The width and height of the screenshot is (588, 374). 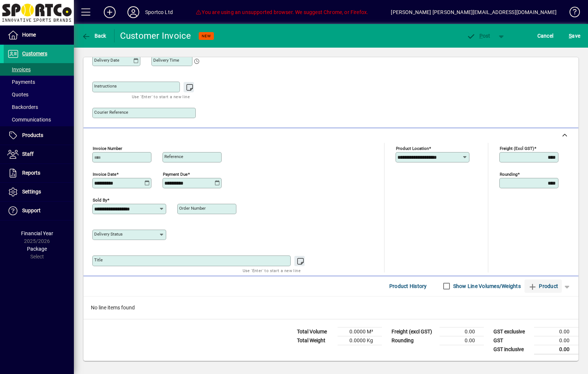 I want to click on span: Staff, so click(x=28, y=154).